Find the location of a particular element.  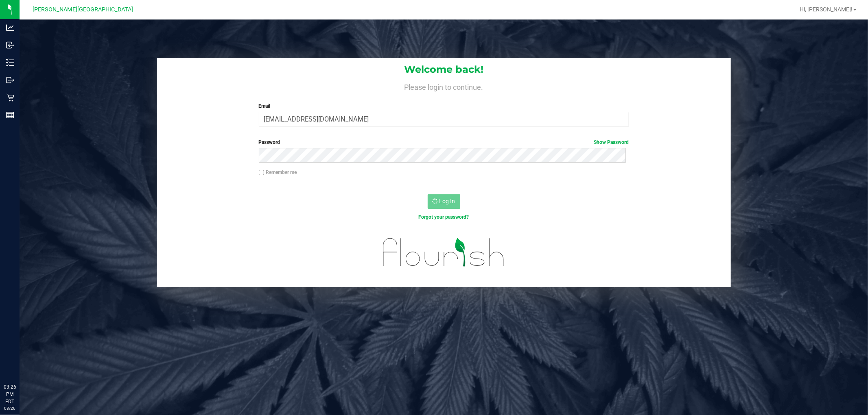

inline-svg: Outbound is located at coordinates (10, 80).